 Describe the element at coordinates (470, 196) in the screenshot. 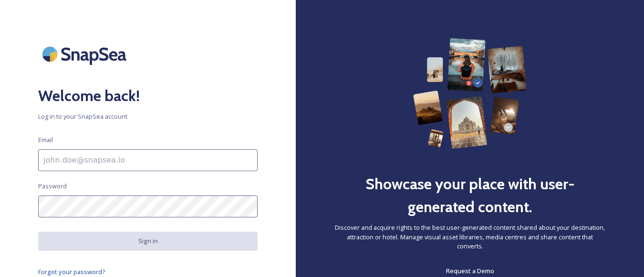

I see `h2: Showcase your place with user-generated content.` at that location.